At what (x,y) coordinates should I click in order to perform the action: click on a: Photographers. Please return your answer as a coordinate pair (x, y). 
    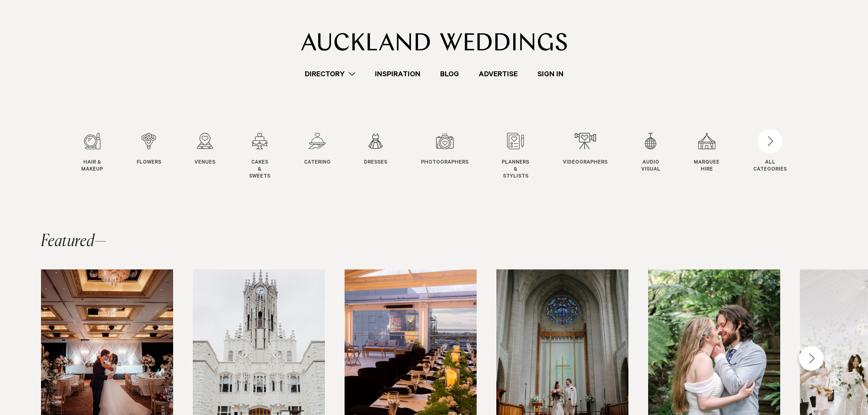
    Looking at the image, I should click on (445, 150).